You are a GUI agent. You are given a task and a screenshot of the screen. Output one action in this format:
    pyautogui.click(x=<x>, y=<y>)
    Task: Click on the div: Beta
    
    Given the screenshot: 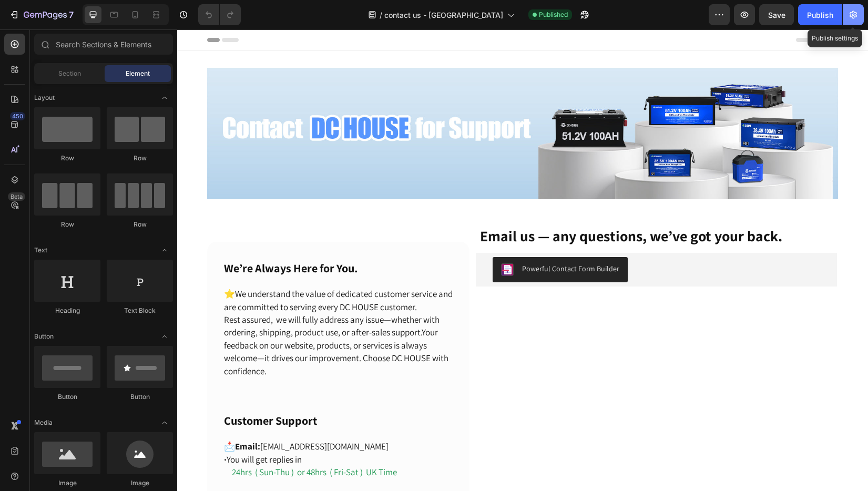 What is the action you would take?
    pyautogui.click(x=16, y=197)
    